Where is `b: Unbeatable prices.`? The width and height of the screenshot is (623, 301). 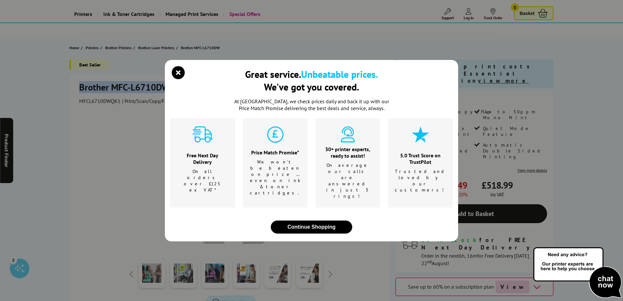
b: Unbeatable prices. is located at coordinates (339, 74).